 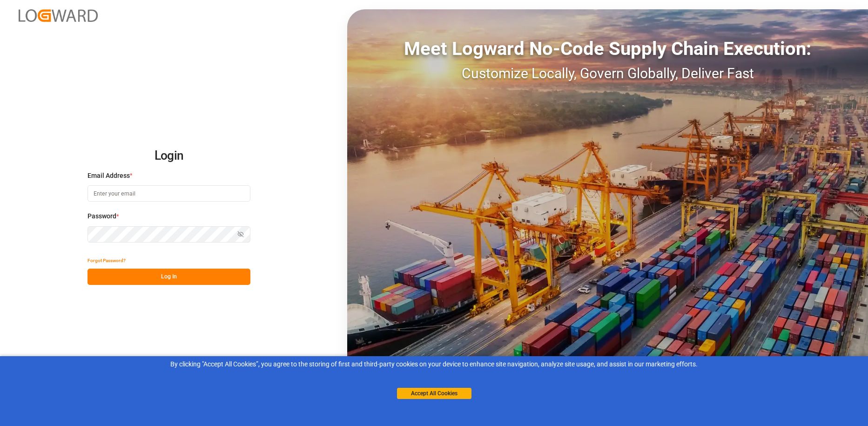 What do you see at coordinates (102, 216) in the screenshot?
I see `span: Password` at bounding box center [102, 216].